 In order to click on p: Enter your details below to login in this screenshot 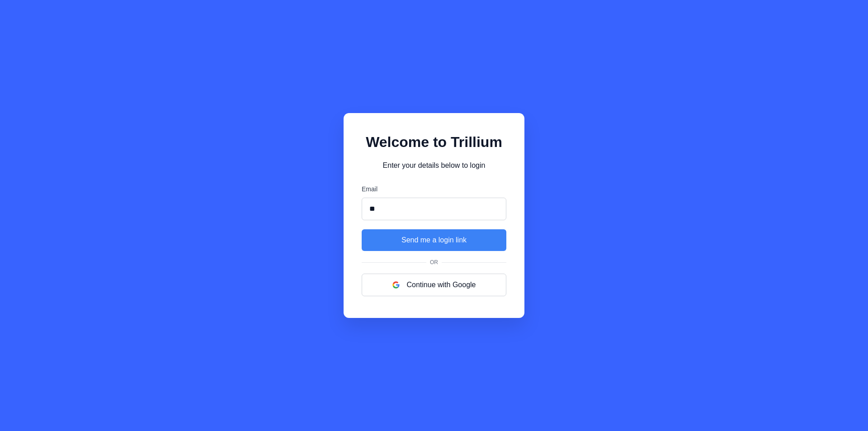, I will do `click(434, 165)`.